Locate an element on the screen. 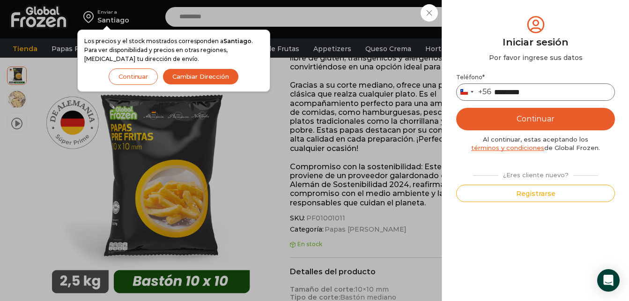 Image resolution: width=629 pixels, height=301 pixels. div: Open Intercom Messenger is located at coordinates (609, 280).